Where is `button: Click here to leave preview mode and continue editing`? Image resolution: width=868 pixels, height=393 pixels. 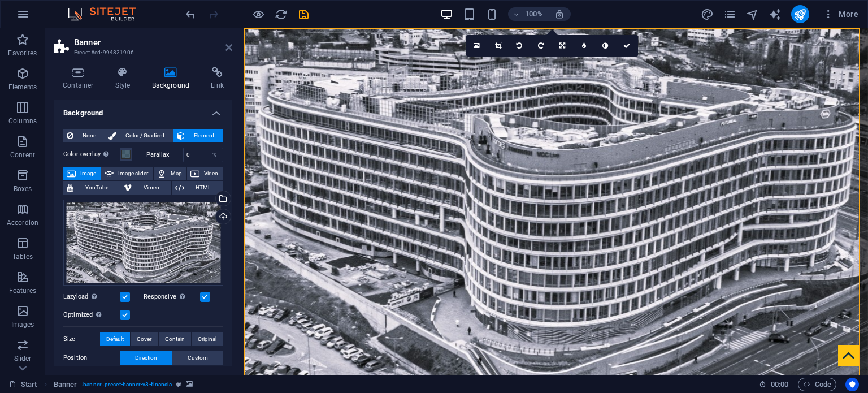 button: Click here to leave preview mode and continue editing is located at coordinates (259, 14).